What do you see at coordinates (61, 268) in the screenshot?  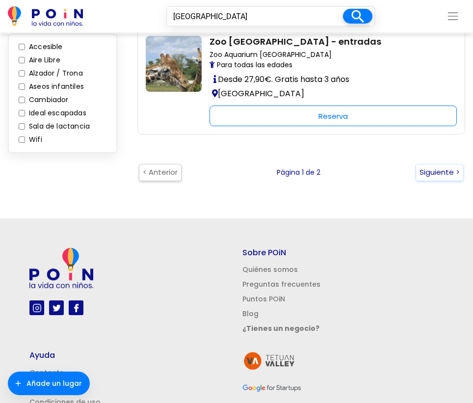 I see `img: poin` at bounding box center [61, 268].